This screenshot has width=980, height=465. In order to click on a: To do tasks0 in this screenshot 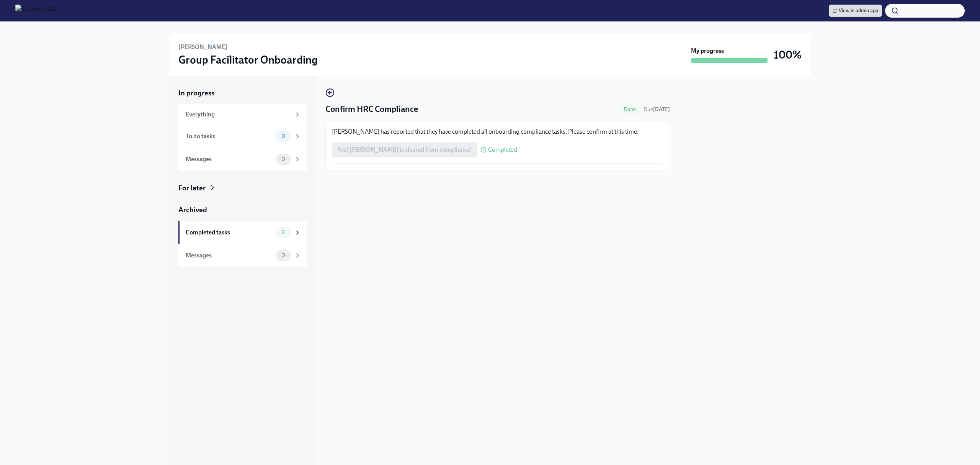, I will do `click(243, 136)`.